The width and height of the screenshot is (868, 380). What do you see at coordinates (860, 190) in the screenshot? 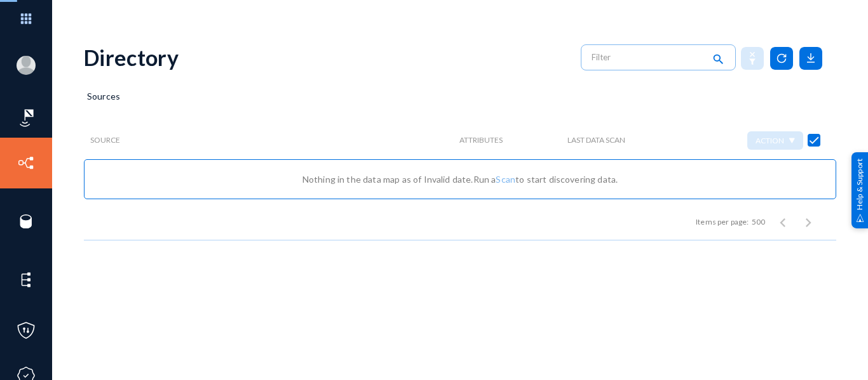
I see `div: Help & Support` at bounding box center [860, 190].